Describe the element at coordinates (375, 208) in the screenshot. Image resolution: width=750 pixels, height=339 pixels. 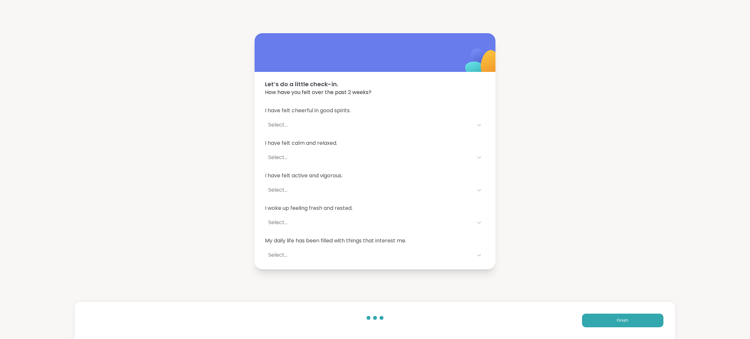
I see `span: I woke up feeling fresh and rested.` at that location.